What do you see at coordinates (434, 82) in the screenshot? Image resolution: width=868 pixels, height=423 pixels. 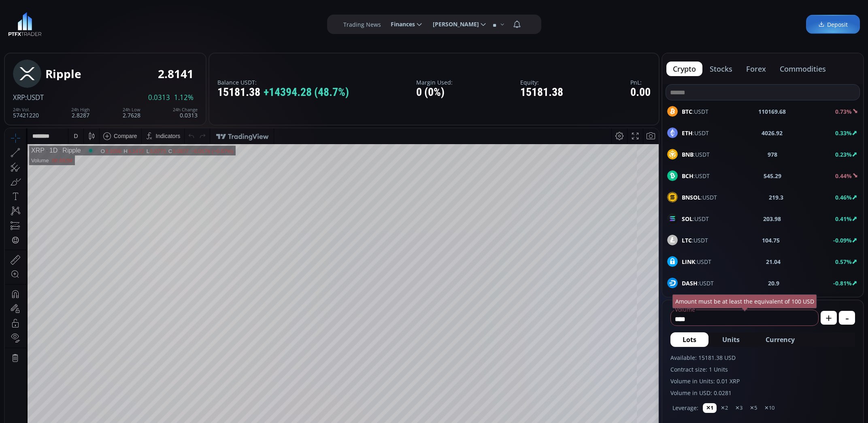 I see `label: Margin Used:` at bounding box center [434, 82].